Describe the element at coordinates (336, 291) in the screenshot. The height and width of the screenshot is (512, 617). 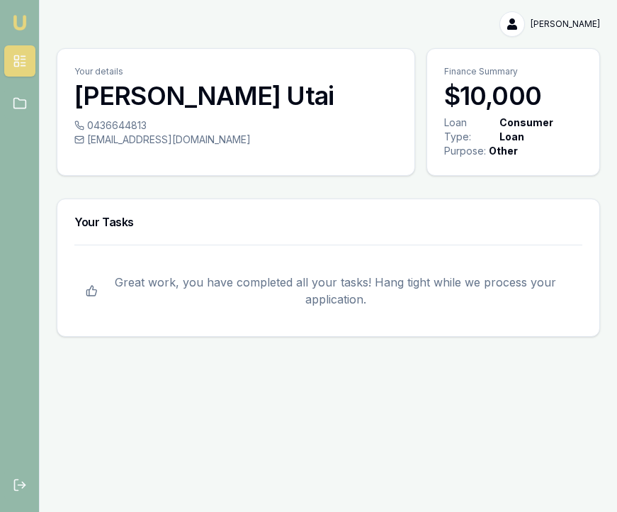
I see `span: Great work, you have completed all your tasks! Hang tight while we process your application.` at that location.